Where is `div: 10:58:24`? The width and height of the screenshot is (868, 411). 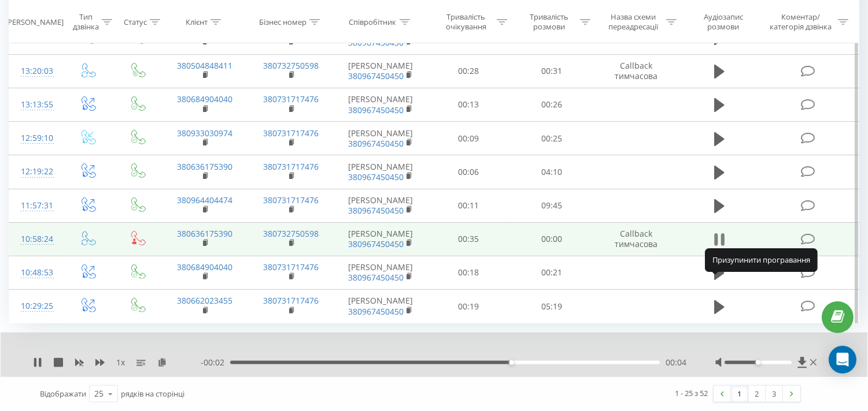 div: 10:58:24 is located at coordinates (35, 239).